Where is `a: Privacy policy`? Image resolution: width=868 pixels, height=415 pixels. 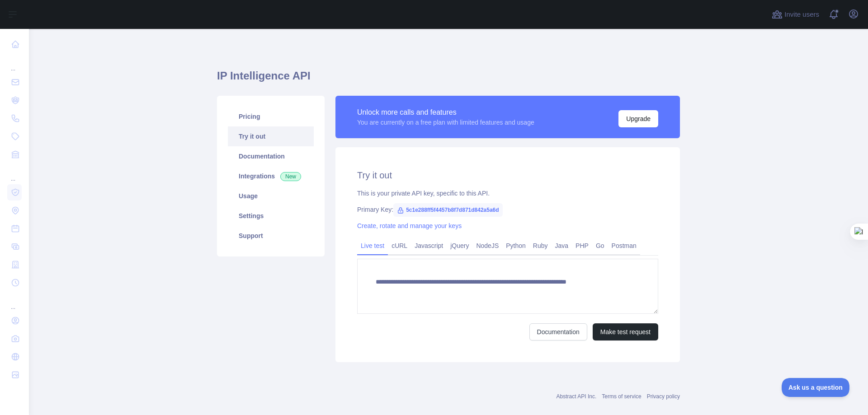 a: Privacy policy is located at coordinates (663, 397).